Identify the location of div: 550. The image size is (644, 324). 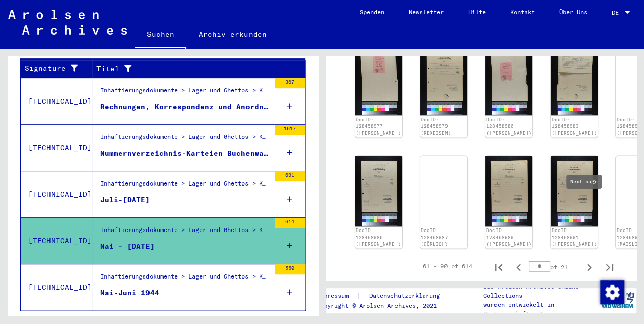
(290, 270).